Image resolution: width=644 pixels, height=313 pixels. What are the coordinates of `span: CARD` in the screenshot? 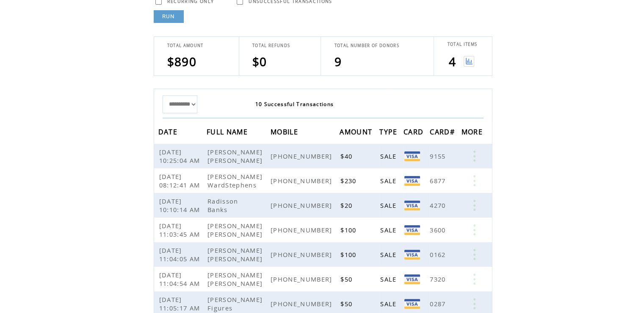 It's located at (415, 133).